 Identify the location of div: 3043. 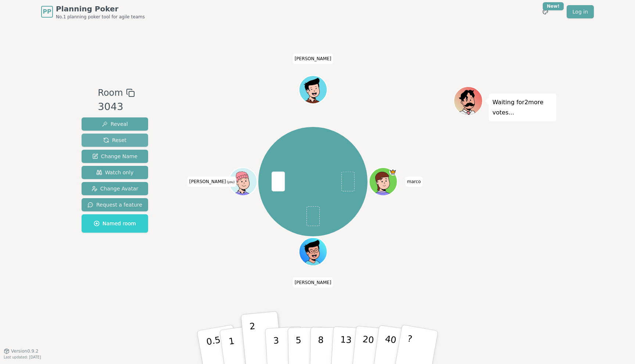
(116, 107).